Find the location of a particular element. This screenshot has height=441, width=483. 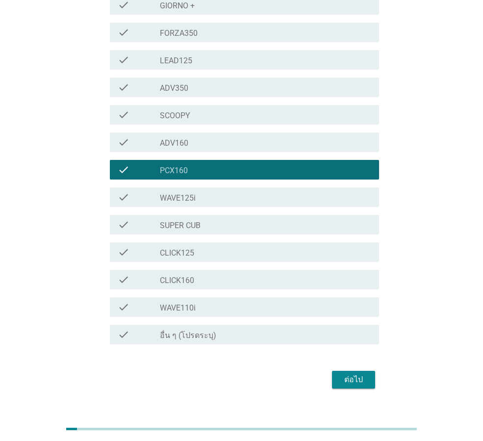

label: ADV350 is located at coordinates (174, 88).